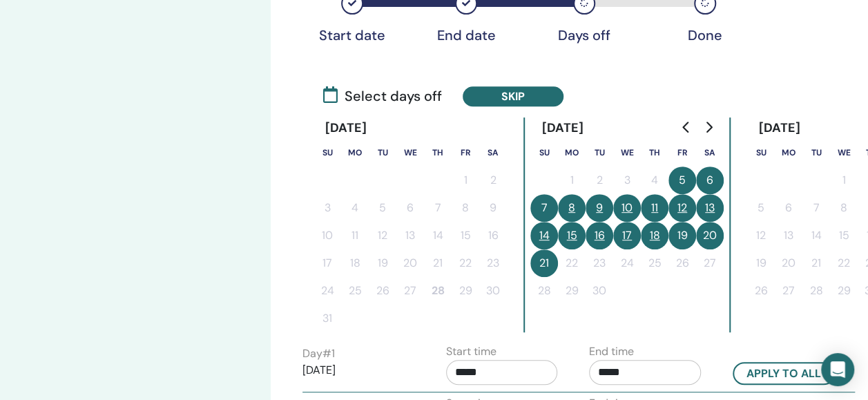  What do you see at coordinates (784, 373) in the screenshot?
I see `button: Apply to all` at bounding box center [784, 373].